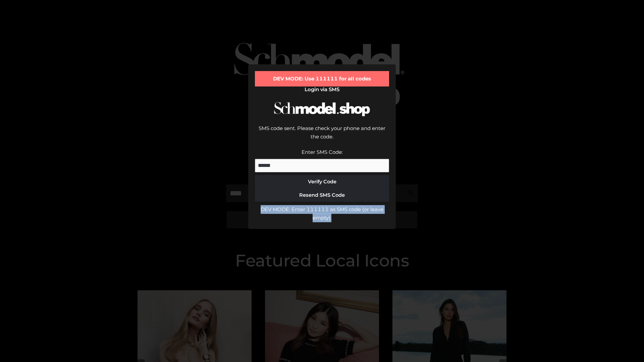 This screenshot has height=362, width=644. I want to click on div: DEV MODE: Enter 111111 as SMS code (or leave empty)., so click(322, 213).